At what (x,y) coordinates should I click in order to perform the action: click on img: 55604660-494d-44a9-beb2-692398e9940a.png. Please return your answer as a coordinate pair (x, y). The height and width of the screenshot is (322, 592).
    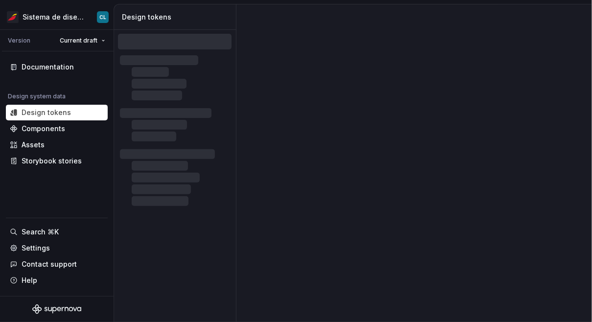
    Looking at the image, I should click on (13, 17).